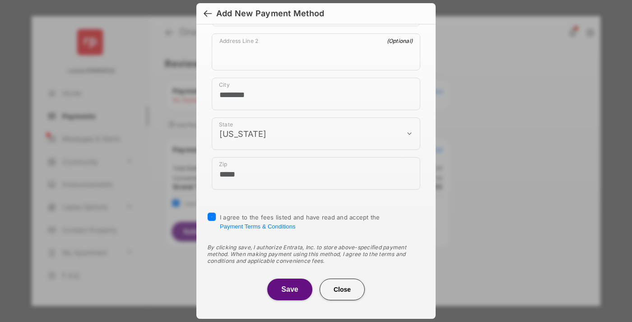  I want to click on div: By clicking save, I authorize Entrata, Inc. to store above-specified payment method. When making ..., so click(316, 254).